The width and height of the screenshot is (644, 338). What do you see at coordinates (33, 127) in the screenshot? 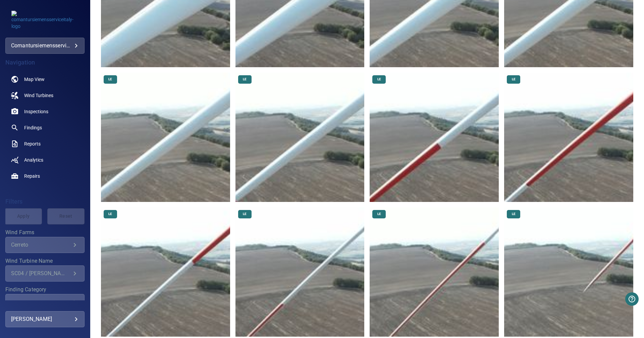
I see `span: Findings` at bounding box center [33, 127].